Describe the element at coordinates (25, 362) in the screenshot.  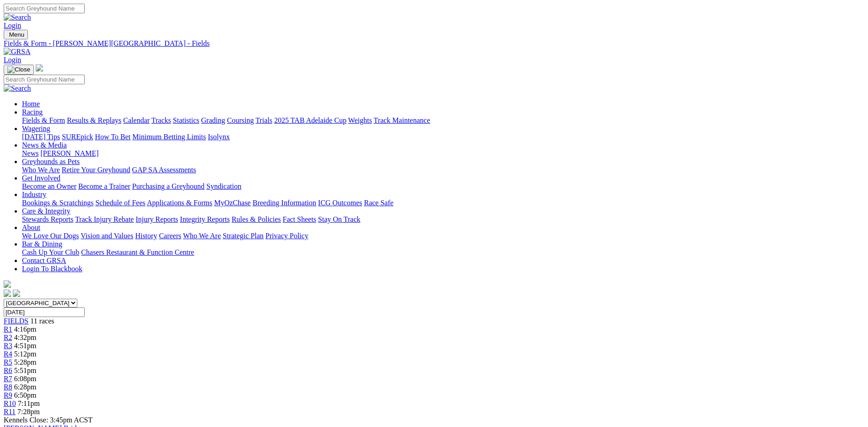
I see `span: 5:28pm` at that location.